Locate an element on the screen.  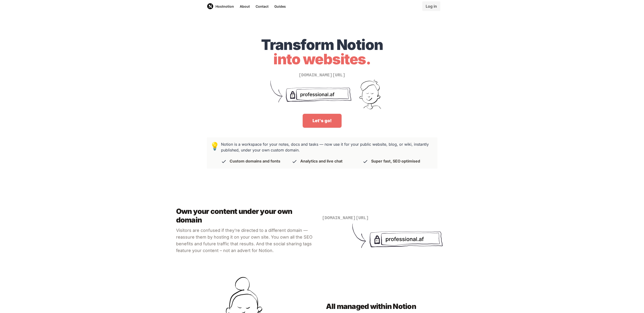
p: Custom domains and fonts is located at coordinates (255, 161).